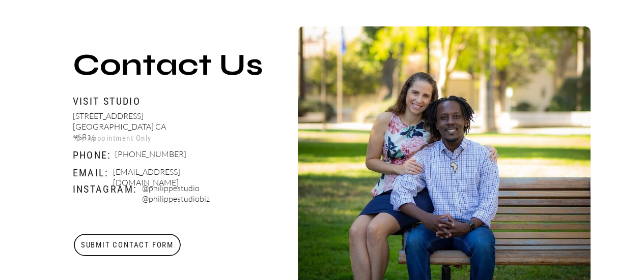 This screenshot has width=644, height=280. What do you see at coordinates (459, 18) in the screenshot?
I see `a: SERVICES` at bounding box center [459, 18].